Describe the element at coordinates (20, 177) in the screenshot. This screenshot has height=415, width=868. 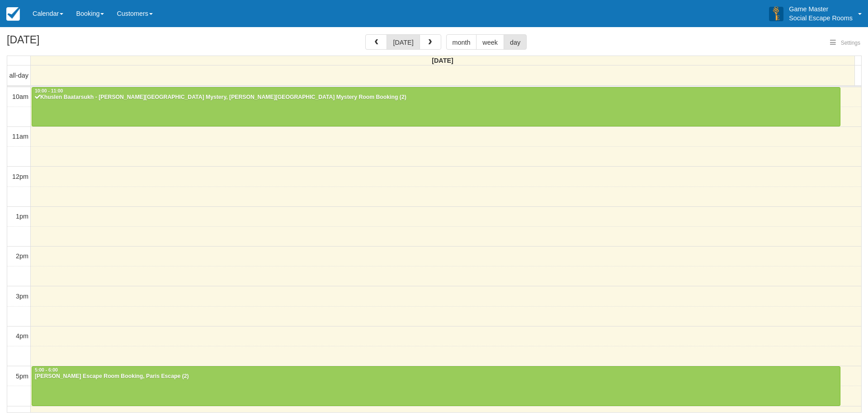
I see `span: 12pm` at that location.